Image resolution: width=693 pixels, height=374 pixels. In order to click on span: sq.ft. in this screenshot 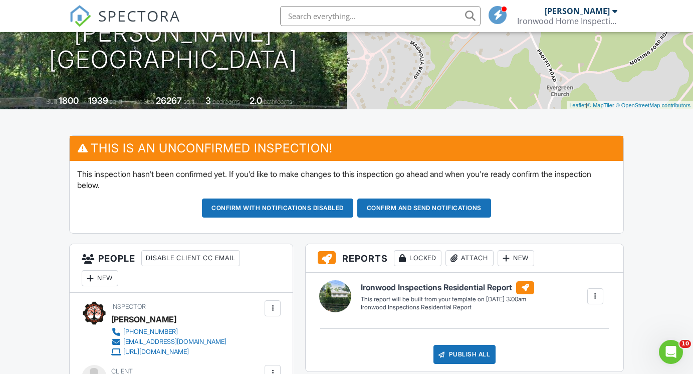, I will do `click(189, 101)`.